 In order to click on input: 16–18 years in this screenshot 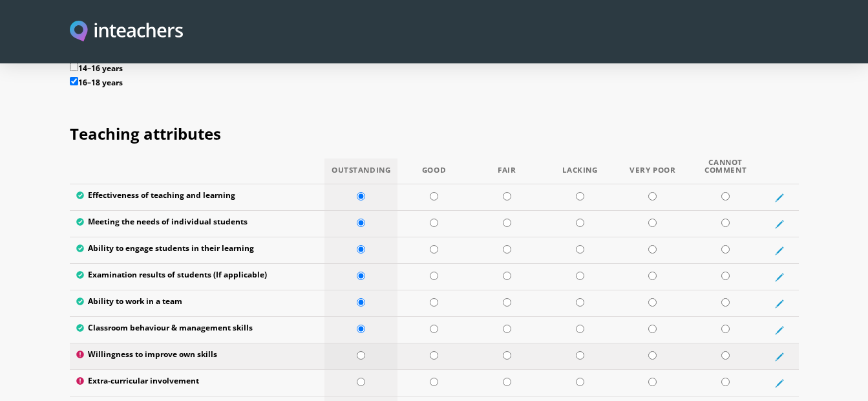, I will do `click(74, 80)`.